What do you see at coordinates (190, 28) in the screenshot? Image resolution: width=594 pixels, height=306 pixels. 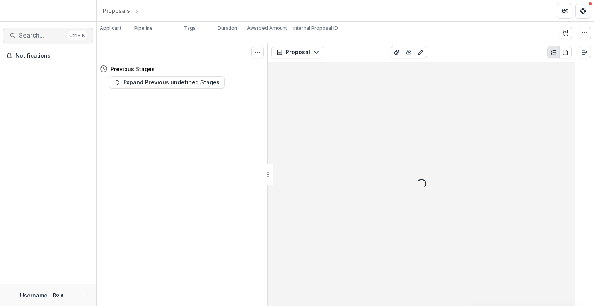 I see `p: Tags` at bounding box center [190, 28].